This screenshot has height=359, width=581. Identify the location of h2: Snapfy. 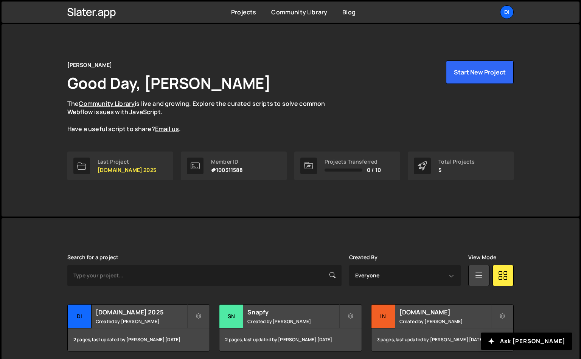
(293, 313).